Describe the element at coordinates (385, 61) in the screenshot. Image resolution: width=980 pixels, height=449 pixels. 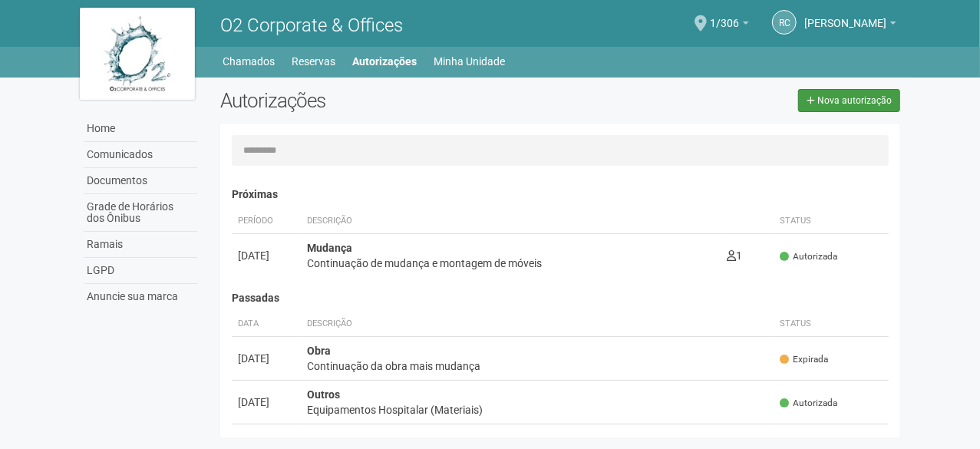
I see `a: Autorizações` at that location.